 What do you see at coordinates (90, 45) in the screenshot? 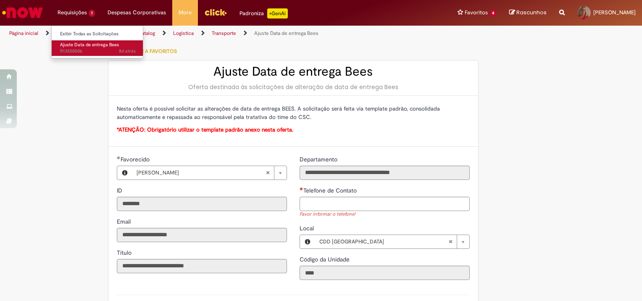
I see `span: Ajuste Data de entrega Bees` at bounding box center [90, 45].